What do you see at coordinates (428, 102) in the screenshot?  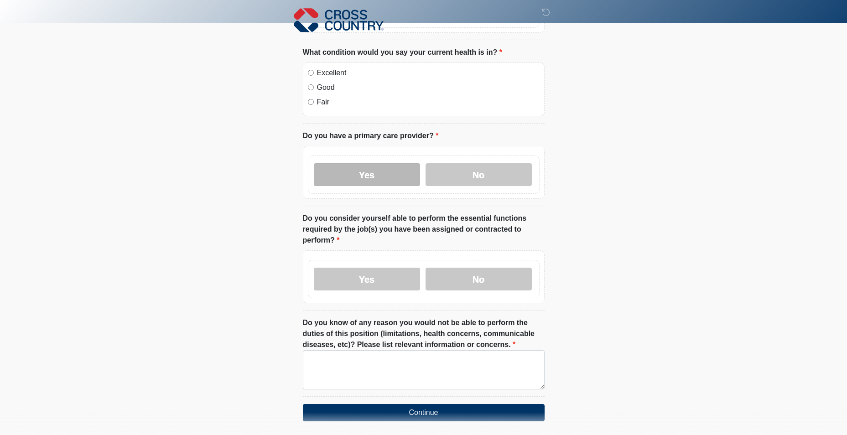 I see `label: Fair` at bounding box center [428, 102].